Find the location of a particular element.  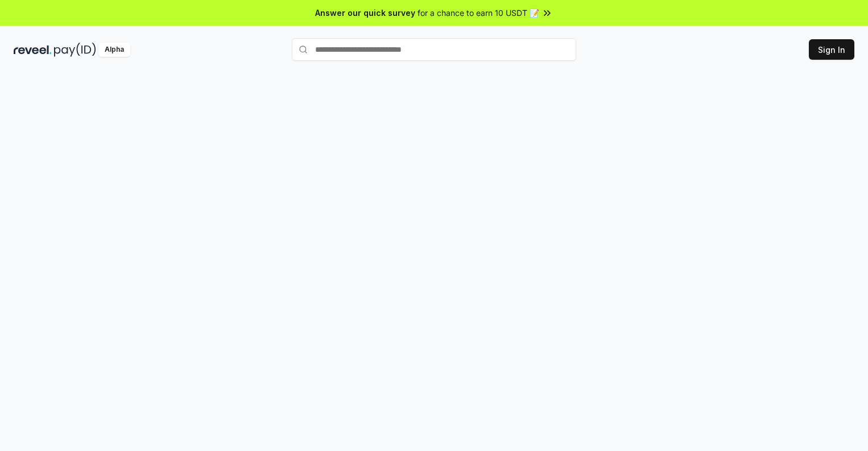

button: Sign In is located at coordinates (832, 50).